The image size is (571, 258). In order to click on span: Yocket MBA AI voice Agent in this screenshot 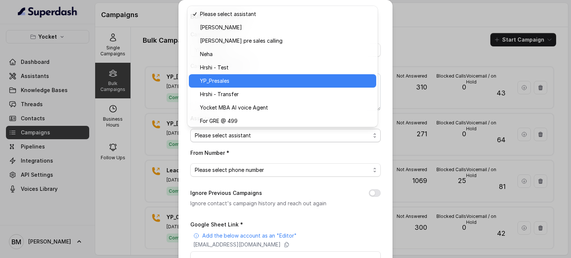, I will do `click(286, 108)`.